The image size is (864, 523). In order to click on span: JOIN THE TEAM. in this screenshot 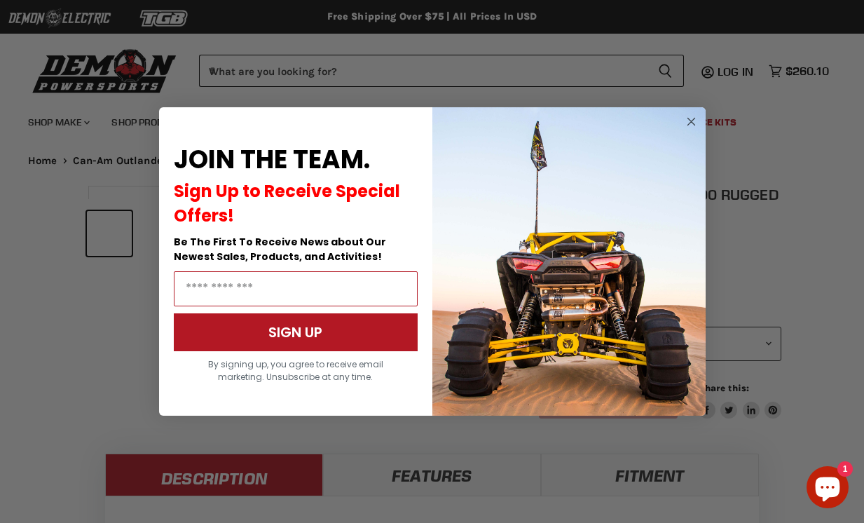, I will do `click(272, 159)`.